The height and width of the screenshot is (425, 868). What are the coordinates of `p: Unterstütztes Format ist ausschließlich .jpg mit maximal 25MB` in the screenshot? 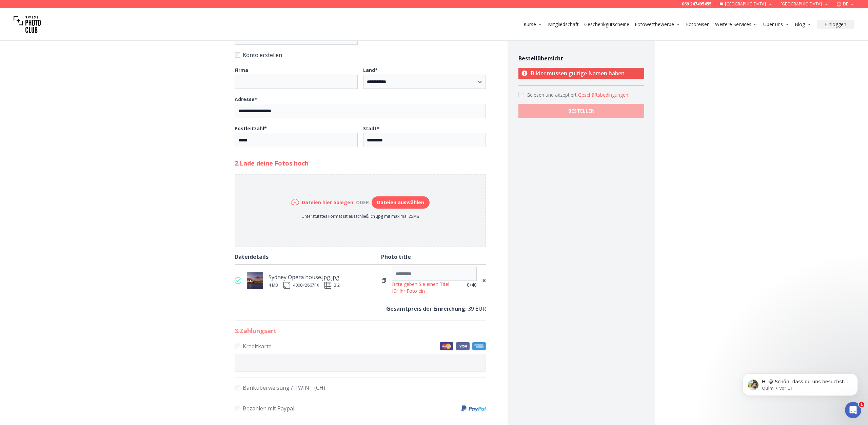 It's located at (360, 217).